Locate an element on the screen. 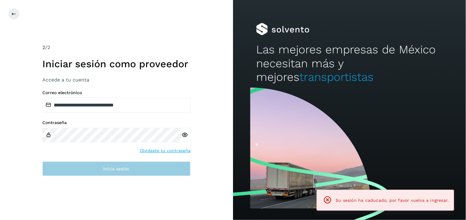  h2: Las mejores empresas de México necesitan más y mejores is located at coordinates (349, 63).